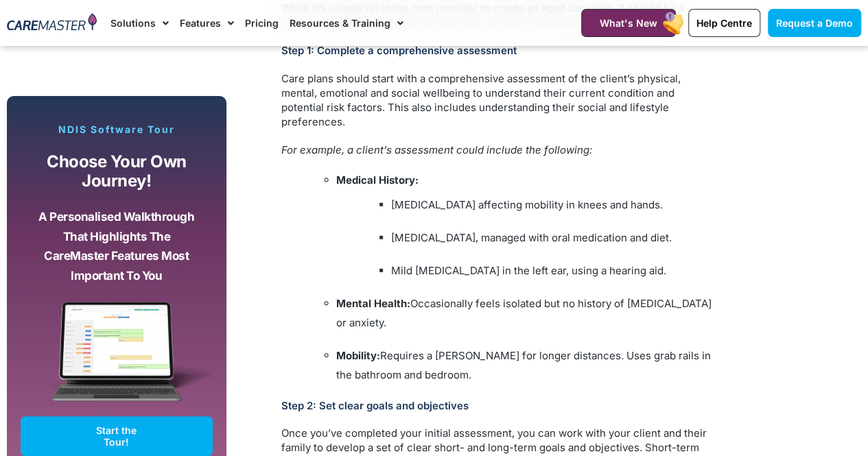 Image resolution: width=868 pixels, height=456 pixels. Describe the element at coordinates (117, 172) in the screenshot. I see `p: Choose your own journey!` at that location.